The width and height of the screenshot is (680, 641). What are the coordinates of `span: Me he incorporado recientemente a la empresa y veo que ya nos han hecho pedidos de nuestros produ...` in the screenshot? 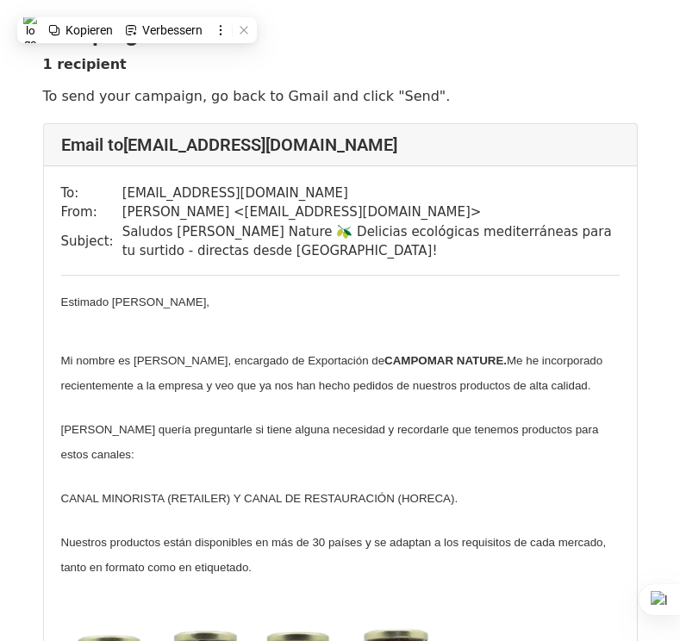 It's located at (334, 373).